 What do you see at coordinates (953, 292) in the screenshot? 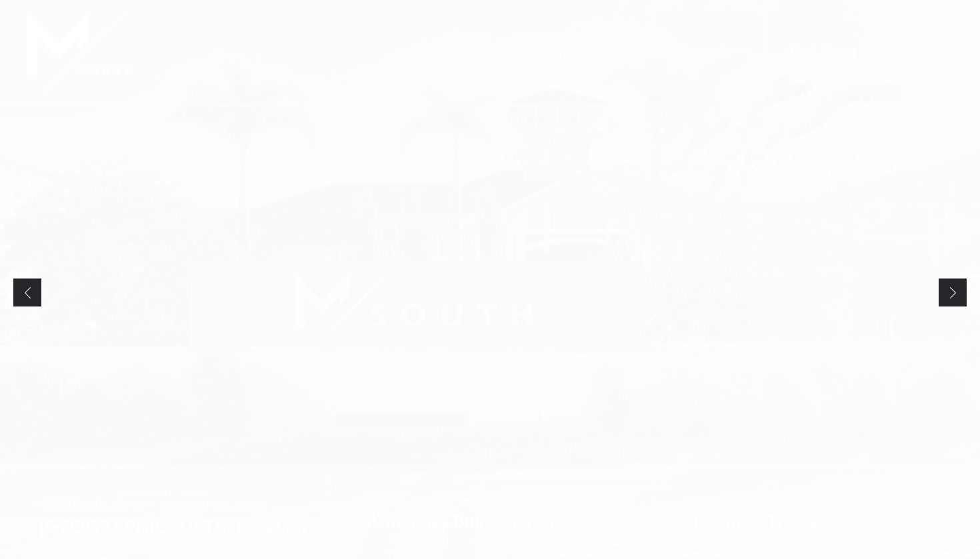
I see `a: Next` at bounding box center [953, 292].